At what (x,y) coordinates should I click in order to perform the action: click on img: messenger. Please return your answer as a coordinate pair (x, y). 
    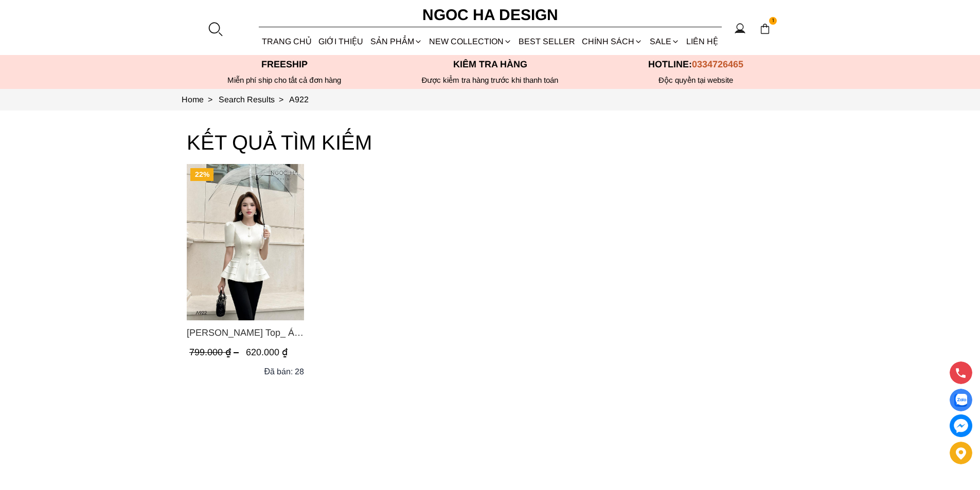
    Looking at the image, I should click on (961, 425).